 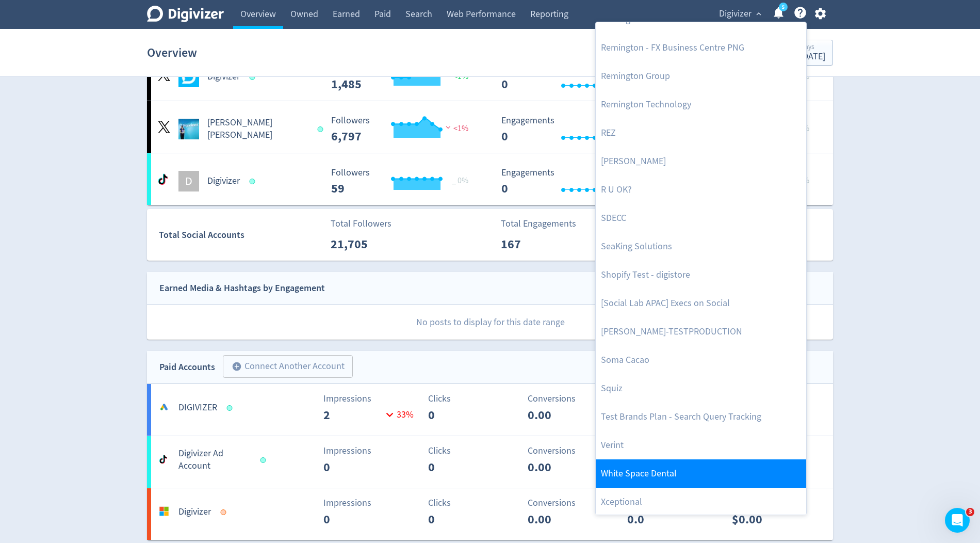 I want to click on a: Soma Cacao, so click(x=701, y=360).